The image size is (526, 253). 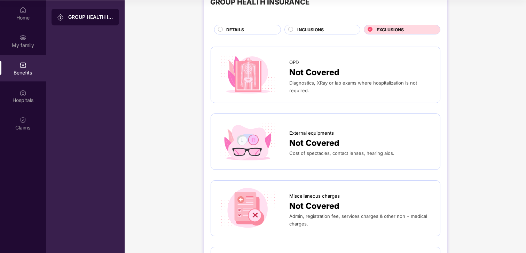 I want to click on span: EXCLUSIONS, so click(x=391, y=30).